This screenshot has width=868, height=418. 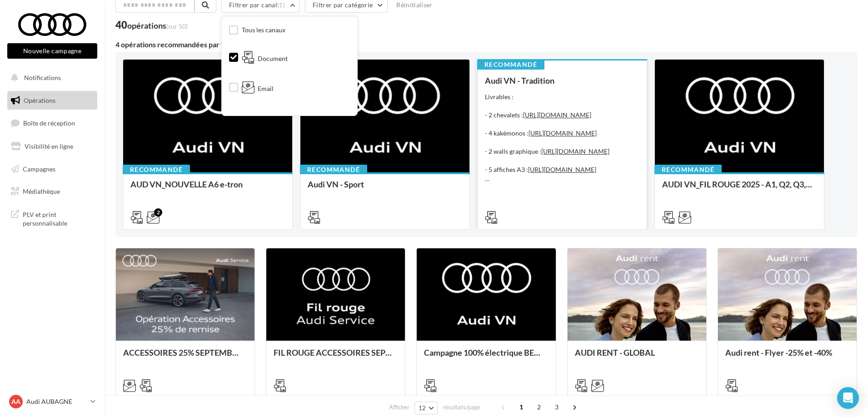 What do you see at coordinates (522, 407) in the screenshot?
I see `span: 1` at bounding box center [522, 407].